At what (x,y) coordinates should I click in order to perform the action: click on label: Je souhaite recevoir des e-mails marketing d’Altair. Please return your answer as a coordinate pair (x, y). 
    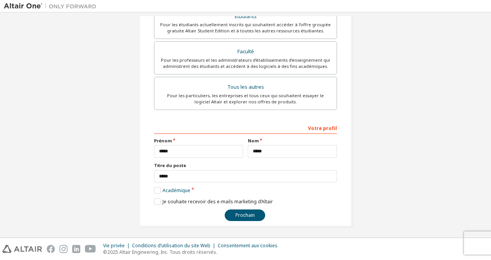
    Looking at the image, I should click on (213, 202).